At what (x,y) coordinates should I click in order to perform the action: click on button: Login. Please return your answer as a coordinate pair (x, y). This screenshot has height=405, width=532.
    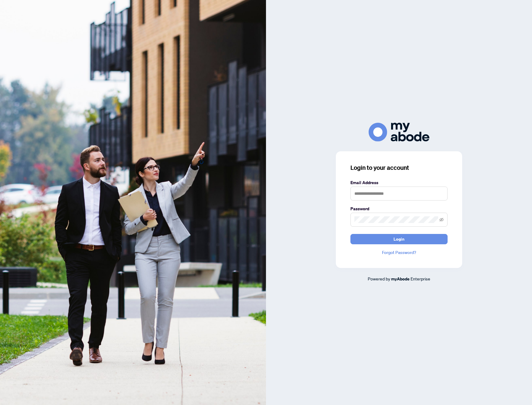
    Looking at the image, I should click on (399, 239).